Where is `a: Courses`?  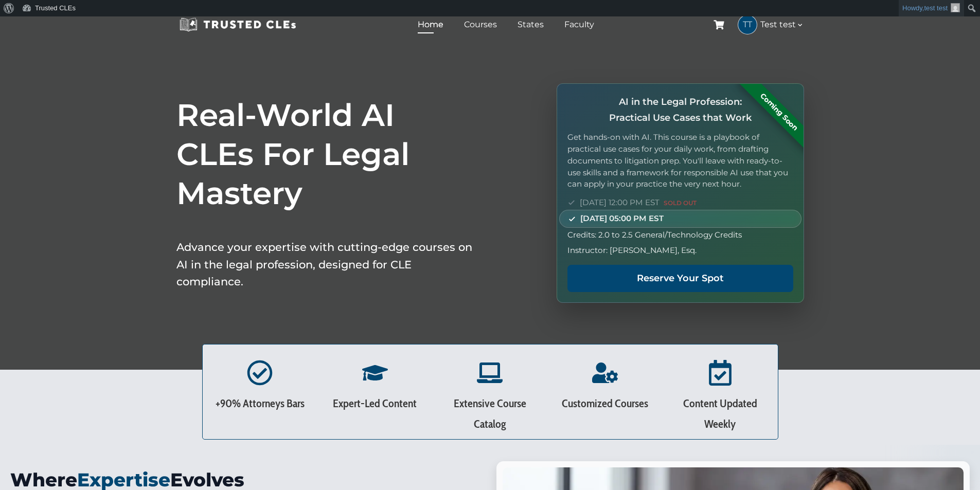
a: Courses is located at coordinates (480, 24).